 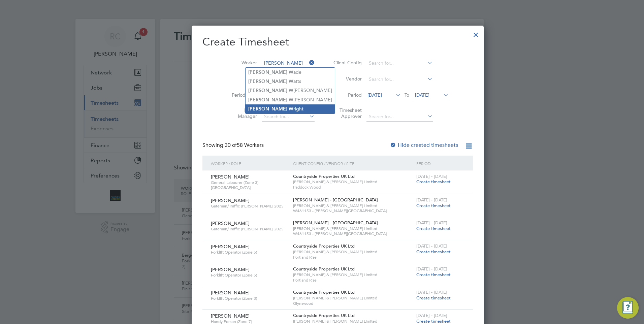 What do you see at coordinates (347, 63) in the screenshot?
I see `label: Client Config` at bounding box center [347, 63].